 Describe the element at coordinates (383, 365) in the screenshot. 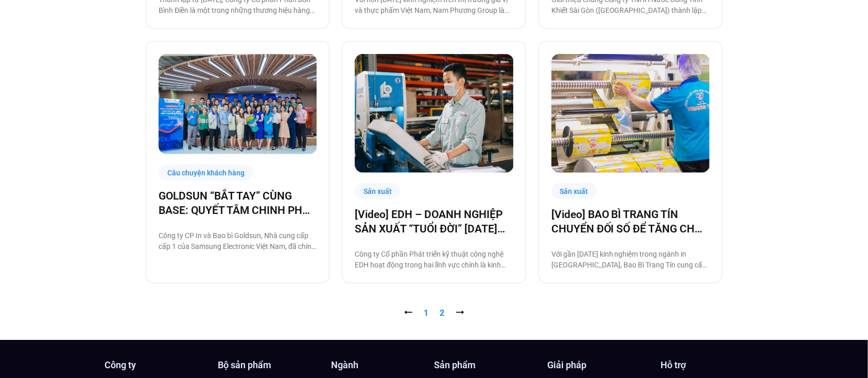

I see `h4: Ngành` at that location.